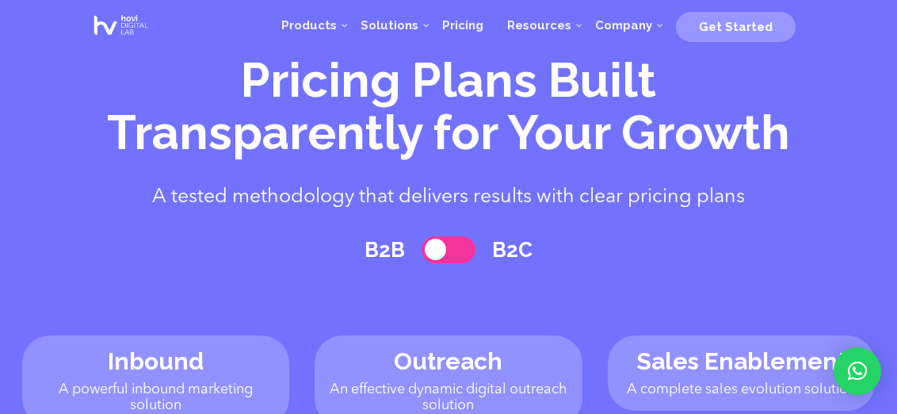 Image resolution: width=897 pixels, height=414 pixels. I want to click on a: Resources, so click(539, 25).